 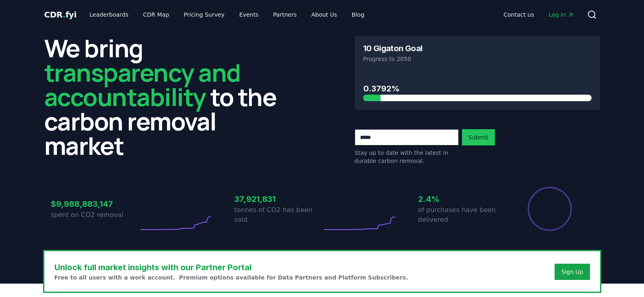 What do you see at coordinates (393, 48) in the screenshot?
I see `h3: 10 Gigaton Goal` at bounding box center [393, 48].